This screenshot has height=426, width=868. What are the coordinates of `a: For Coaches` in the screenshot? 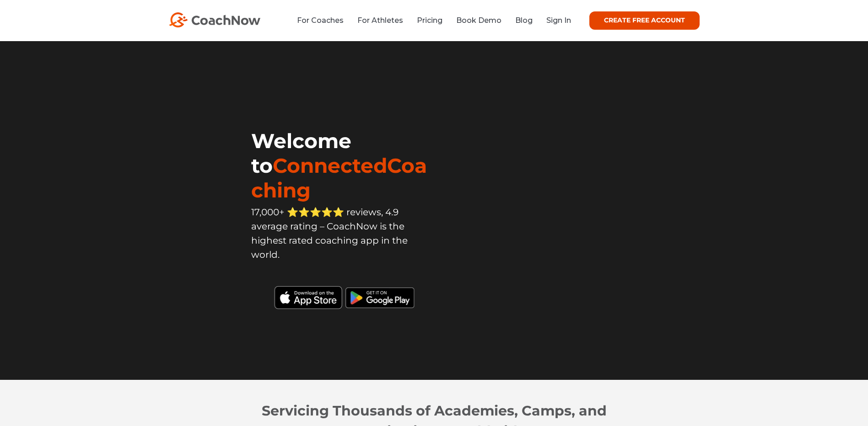 It's located at (321, 20).